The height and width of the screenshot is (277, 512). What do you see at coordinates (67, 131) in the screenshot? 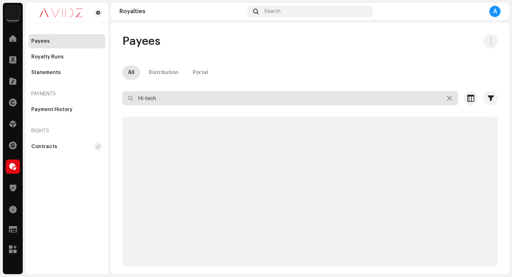
I see `div: Rights` at bounding box center [67, 131].